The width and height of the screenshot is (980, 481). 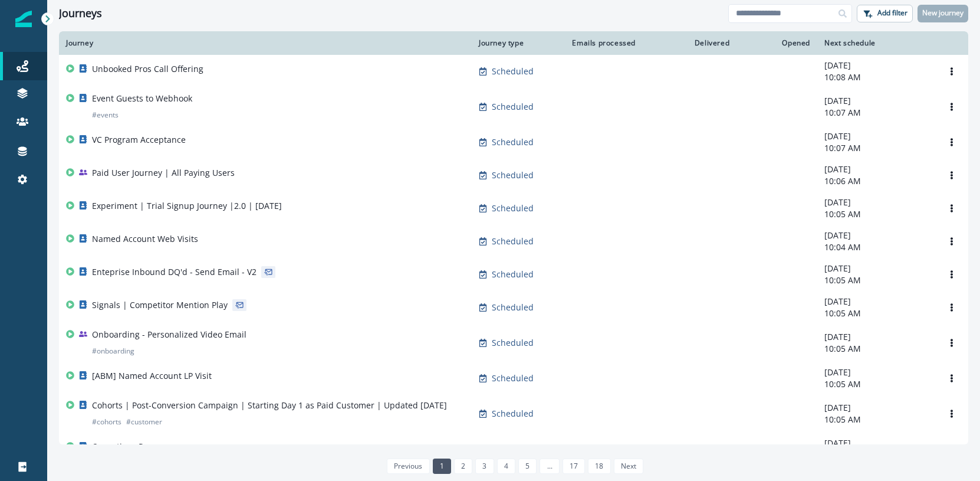 I want to click on p: Paid User Journey | All Paying Users, so click(x=164, y=173).